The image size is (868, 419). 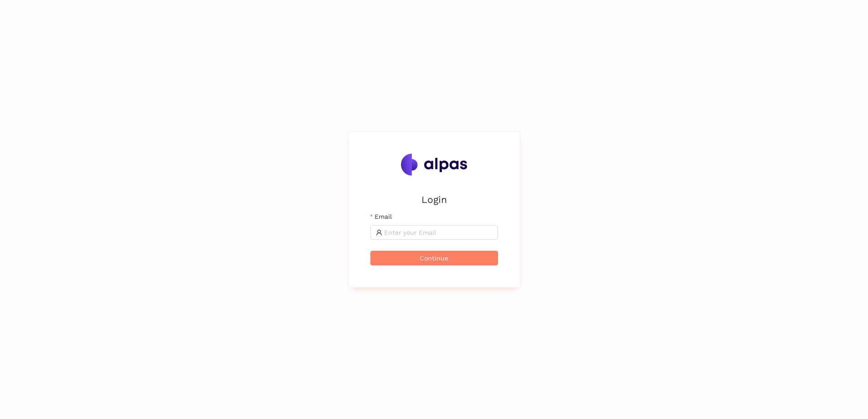 I want to click on img: Alpas.ai Logo, so click(x=434, y=164).